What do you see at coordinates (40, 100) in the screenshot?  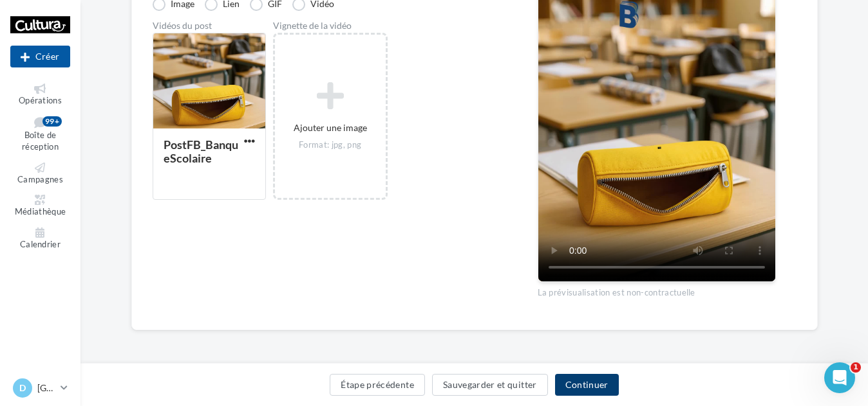 I see `span: Opérations` at bounding box center [40, 100].